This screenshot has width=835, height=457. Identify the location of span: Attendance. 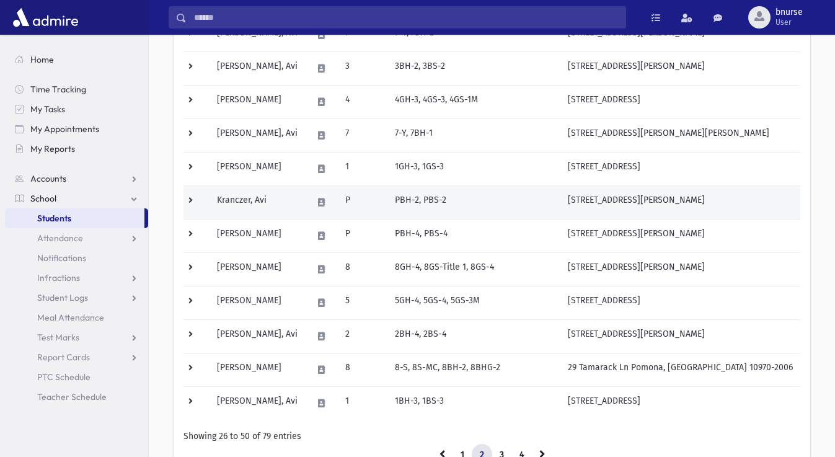
(60, 238).